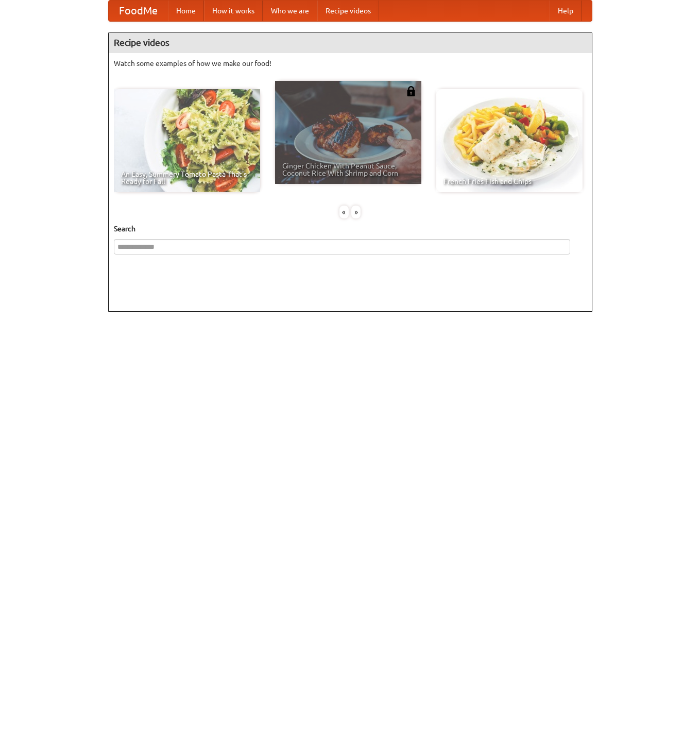 The width and height of the screenshot is (700, 729). Describe the element at coordinates (289, 11) in the screenshot. I see `a: Who we are` at that location.